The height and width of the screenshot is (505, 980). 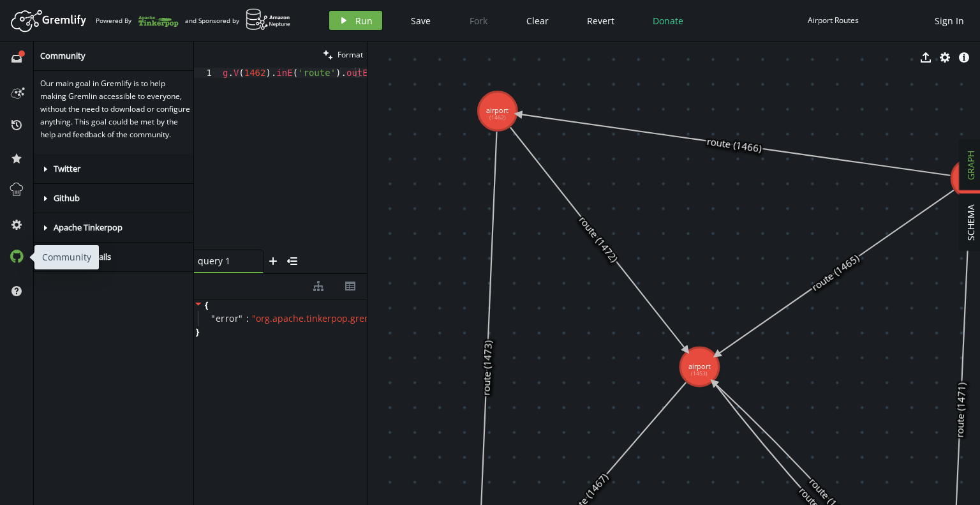 What do you see at coordinates (537, 21) in the screenshot?
I see `span: Clear` at bounding box center [537, 21].